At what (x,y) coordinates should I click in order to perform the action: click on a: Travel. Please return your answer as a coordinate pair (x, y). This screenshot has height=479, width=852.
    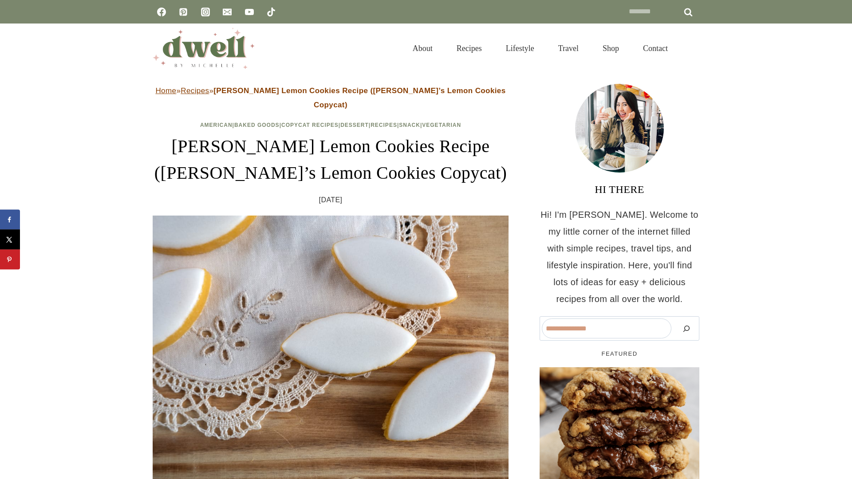
    Looking at the image, I should click on (568, 48).